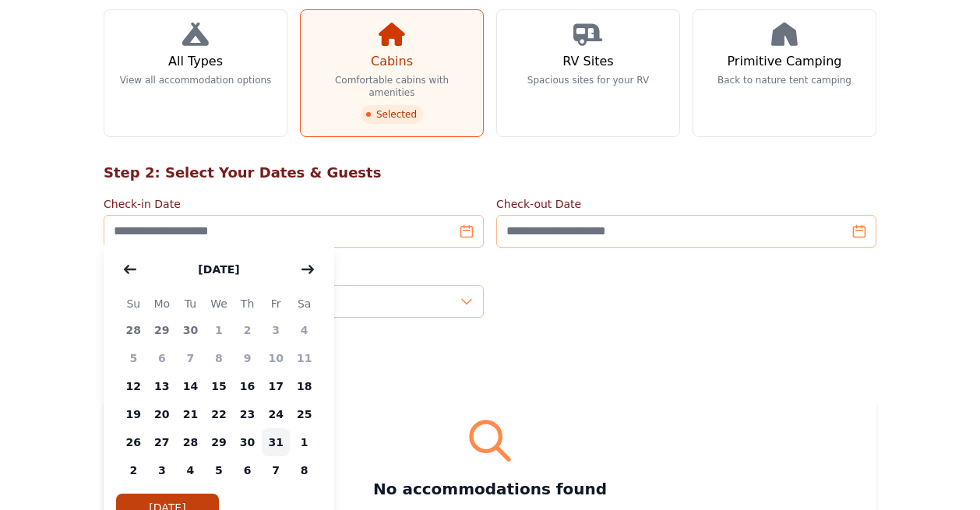 The image size is (980, 510). What do you see at coordinates (195, 61) in the screenshot?
I see `h3: All Types` at bounding box center [195, 61].